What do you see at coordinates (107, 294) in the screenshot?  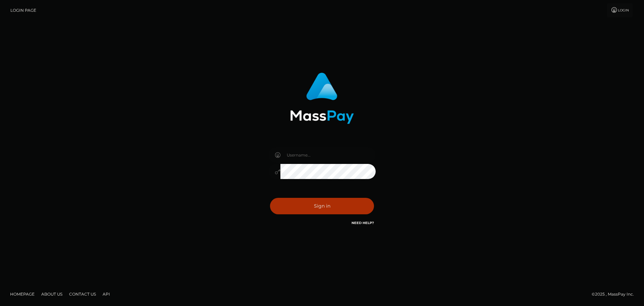 I see `a: API` at bounding box center [107, 294].